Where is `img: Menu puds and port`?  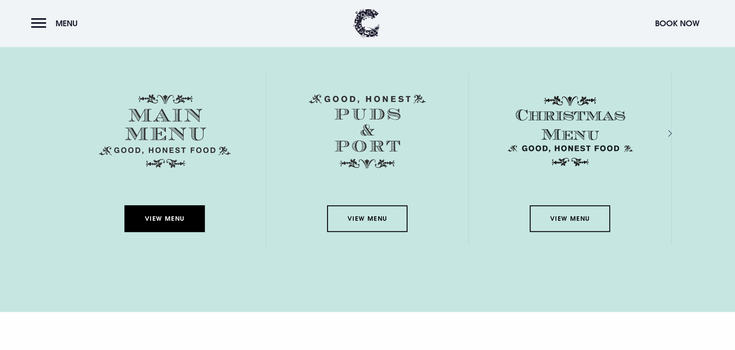
img: Menu puds and port is located at coordinates (367, 131).